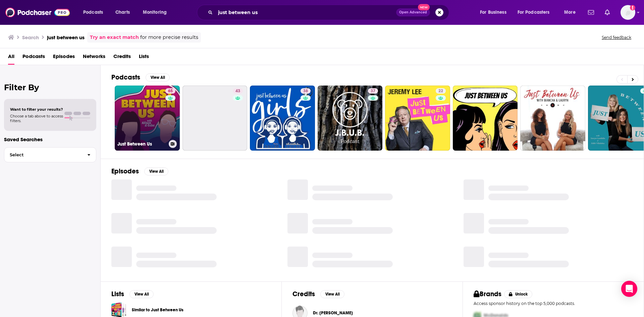  Describe the element at coordinates (629, 289) in the screenshot. I see `div: Open Intercom Messenger` at that location.